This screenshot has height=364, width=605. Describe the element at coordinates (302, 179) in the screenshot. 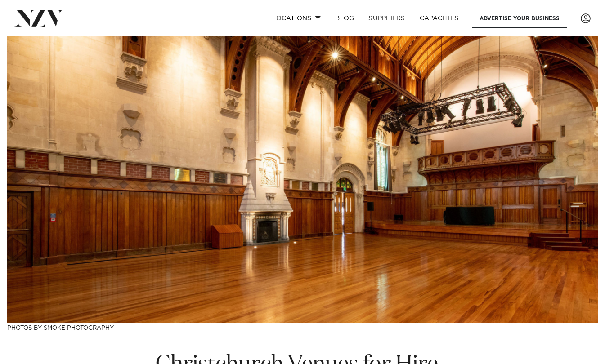

I see `img: Christchurch Venues for Hire - The Complete Guide` at that location.